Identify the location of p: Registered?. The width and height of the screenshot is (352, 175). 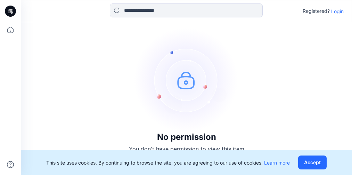
(316, 11).